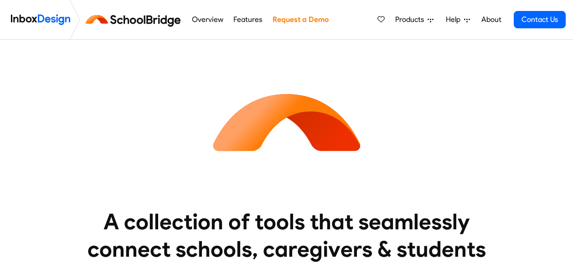 This screenshot has width=573, height=275. What do you see at coordinates (248, 20) in the screenshot?
I see `a: Features` at bounding box center [248, 20].